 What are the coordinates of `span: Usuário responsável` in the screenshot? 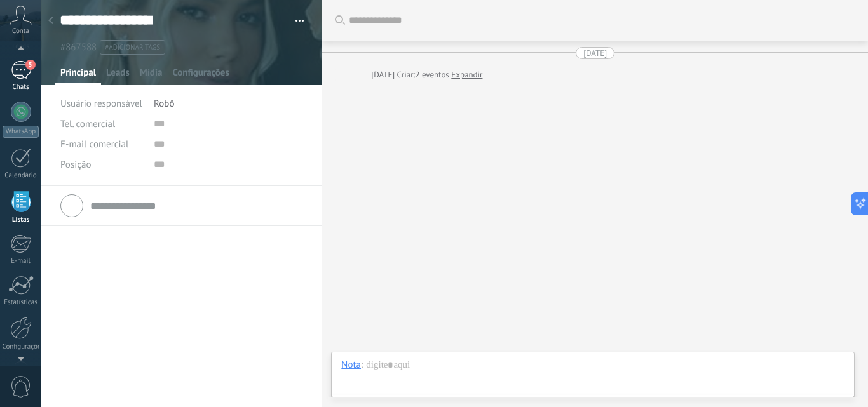 It's located at (101, 104).